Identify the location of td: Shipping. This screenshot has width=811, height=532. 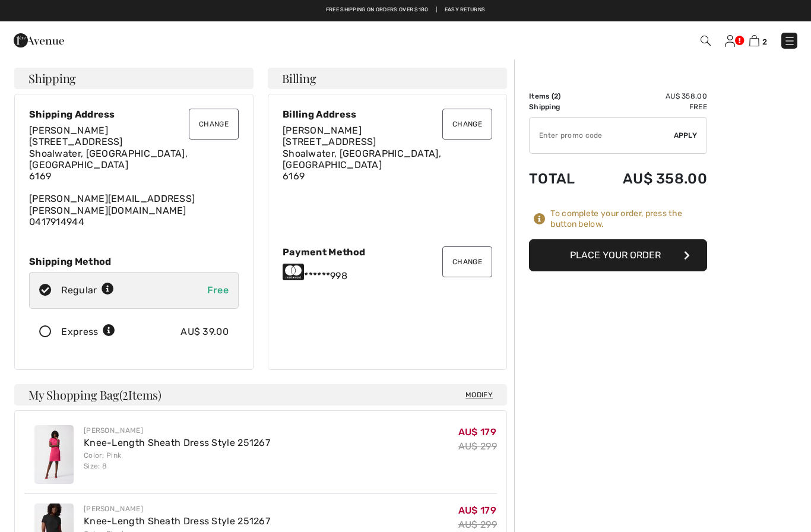
(560, 107).